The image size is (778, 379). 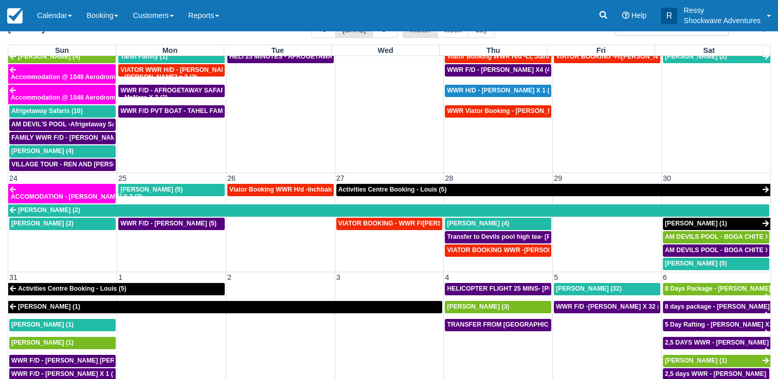 I want to click on span: 29, so click(x=558, y=178).